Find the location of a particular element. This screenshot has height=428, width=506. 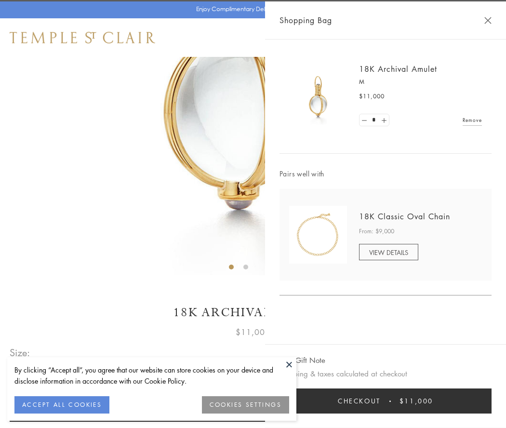

button: Add Gift Note is located at coordinates (302, 360).